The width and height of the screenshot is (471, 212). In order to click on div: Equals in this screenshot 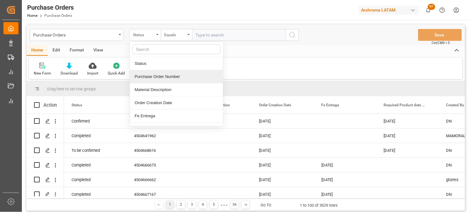, I will do `click(175, 34)`.